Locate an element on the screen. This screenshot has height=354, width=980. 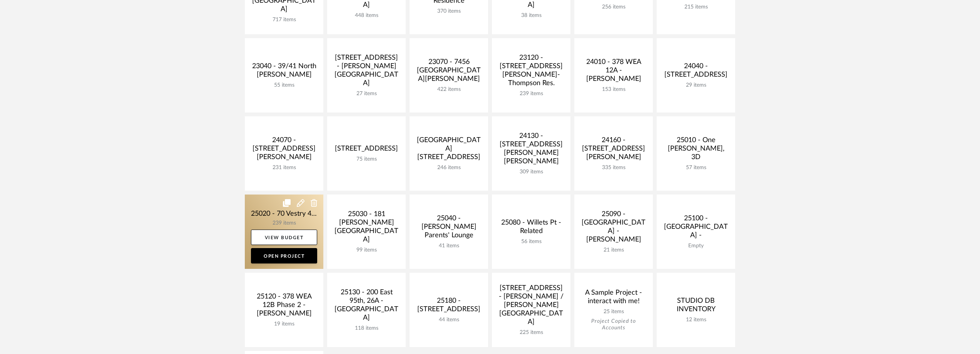
div: 19 items is located at coordinates (284, 324).